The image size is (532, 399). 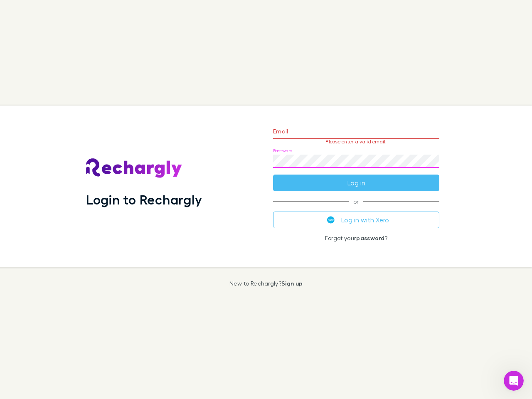 What do you see at coordinates (370, 238) in the screenshot?
I see `a: password` at bounding box center [370, 238].